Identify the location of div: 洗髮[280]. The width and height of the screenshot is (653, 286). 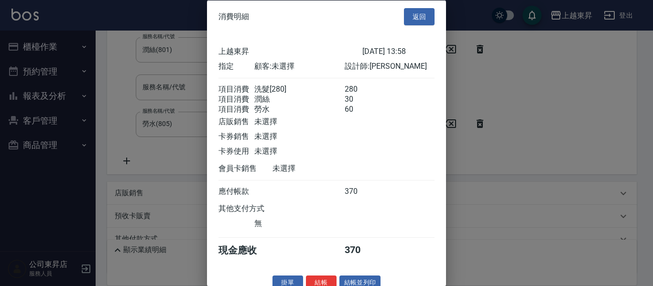
(299, 89).